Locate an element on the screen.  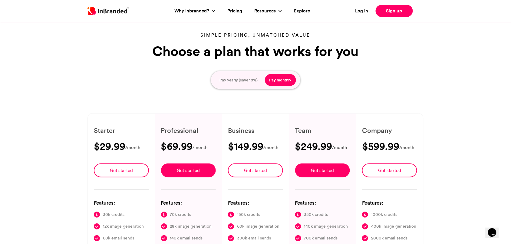
span: 2000k email sends is located at coordinates (389, 238).